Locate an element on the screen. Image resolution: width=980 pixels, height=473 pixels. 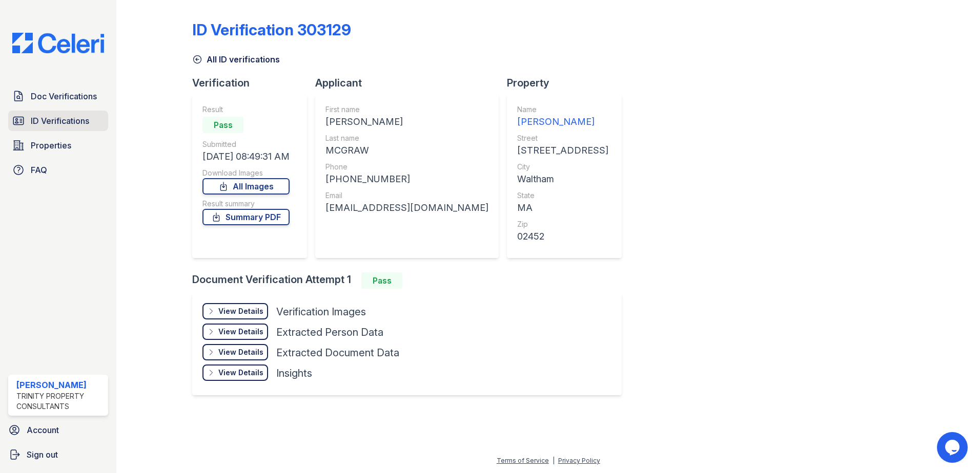
div: Phone is located at coordinates (407, 167).